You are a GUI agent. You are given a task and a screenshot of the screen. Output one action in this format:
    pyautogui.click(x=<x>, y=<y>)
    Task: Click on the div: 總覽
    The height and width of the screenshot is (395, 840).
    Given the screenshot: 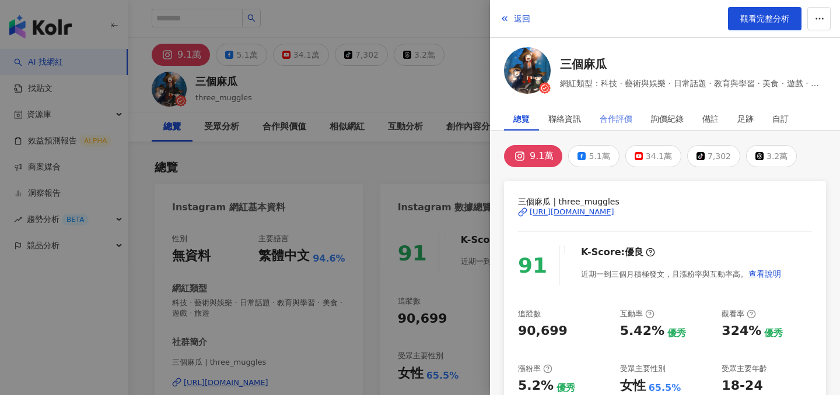 What is the action you would take?
    pyautogui.click(x=521, y=119)
    